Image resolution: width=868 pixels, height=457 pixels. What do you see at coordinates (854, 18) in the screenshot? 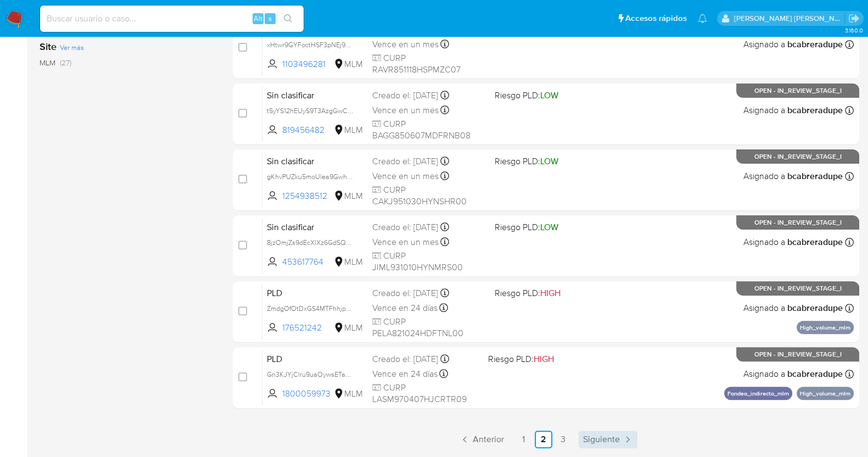
I see `a: Salir` at bounding box center [854, 18].